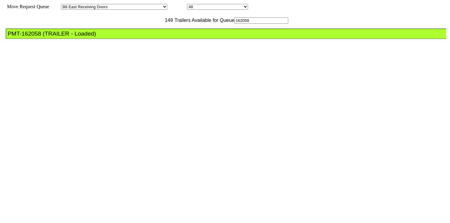 Image resolution: width=450 pixels, height=223 pixels. Describe the element at coordinates (261, 20) in the screenshot. I see `input: Filter Available Trailers` at that location.